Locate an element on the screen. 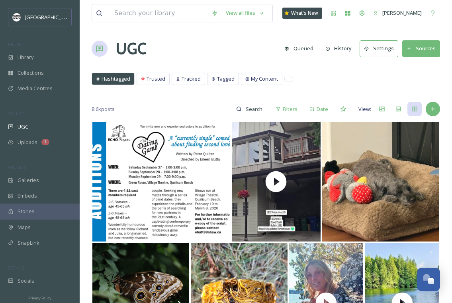 The image size is (452, 303). img: parks%20beach.jpg is located at coordinates (17, 17).